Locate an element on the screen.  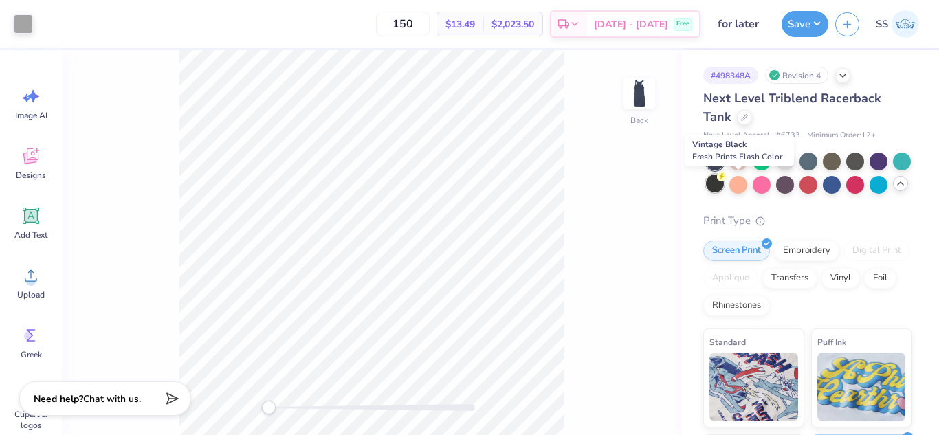
div: Transfers is located at coordinates (790, 278).